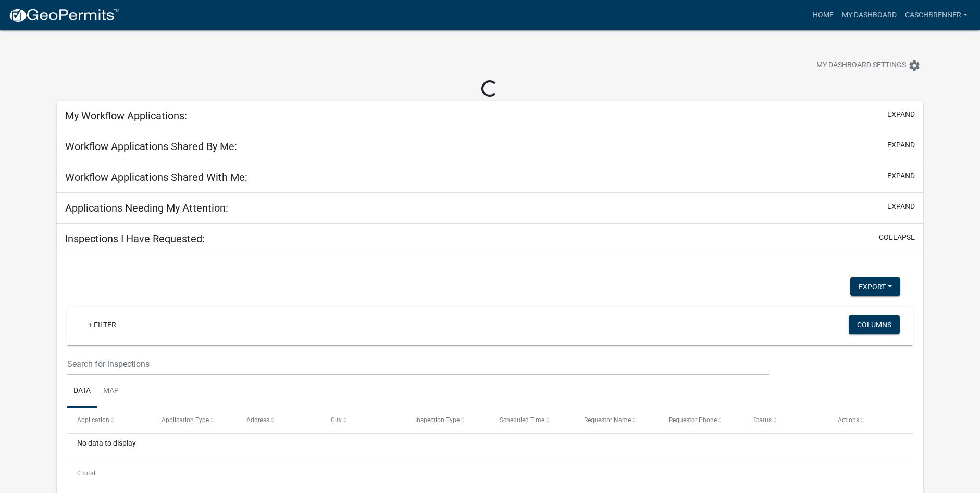 This screenshot has width=980, height=493. I want to click on button: Export, so click(876, 287).